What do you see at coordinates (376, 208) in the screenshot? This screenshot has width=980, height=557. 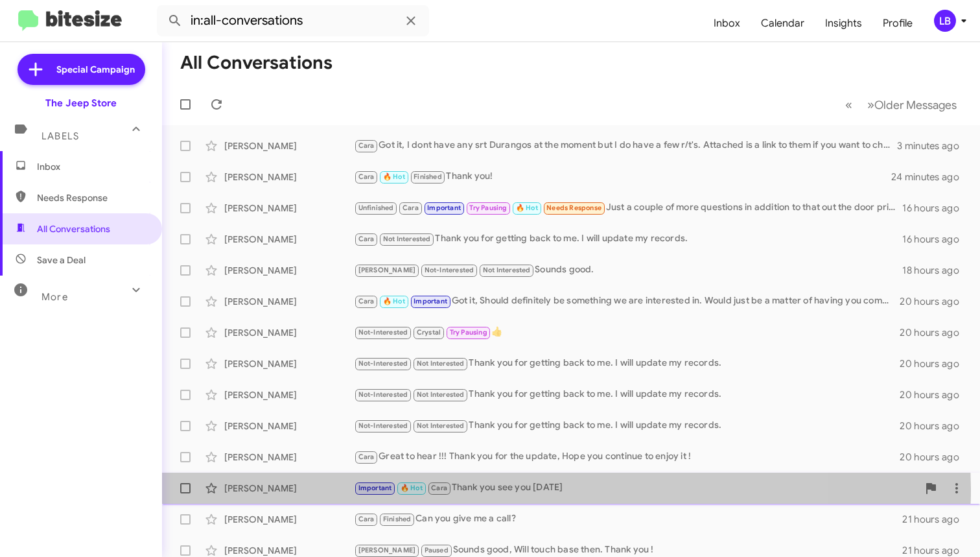 I see `span: Unfinished` at bounding box center [376, 208].